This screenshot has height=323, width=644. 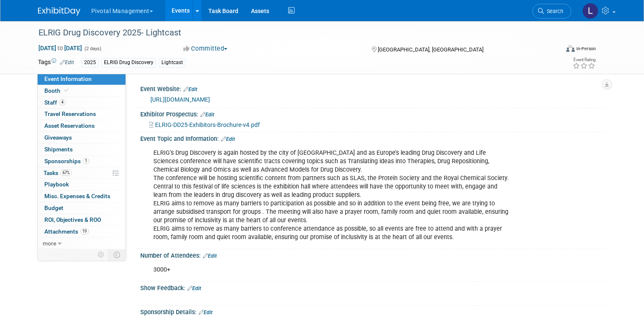 What do you see at coordinates (92, 49) in the screenshot?
I see `span: (2 days)` at bounding box center [92, 49].